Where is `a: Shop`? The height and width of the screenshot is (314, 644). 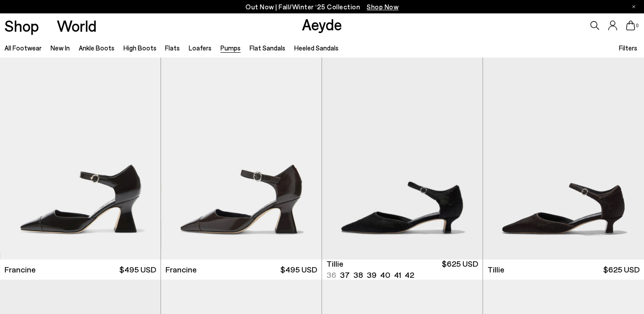 a: Shop is located at coordinates (21, 26).